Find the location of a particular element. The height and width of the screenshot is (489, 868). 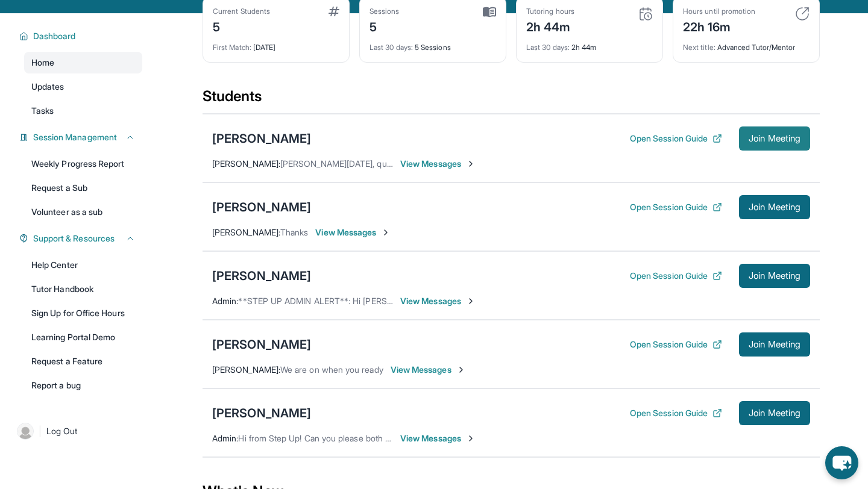

a: Home is located at coordinates (83, 63).